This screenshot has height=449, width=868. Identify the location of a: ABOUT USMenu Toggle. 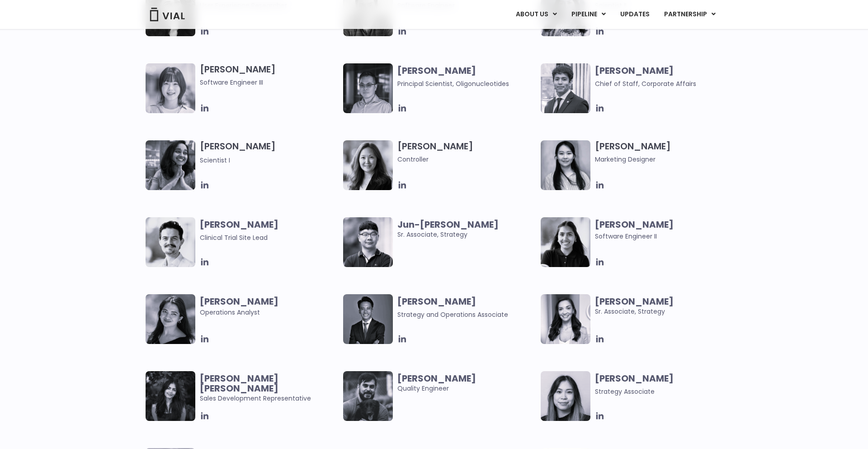
(536, 15).